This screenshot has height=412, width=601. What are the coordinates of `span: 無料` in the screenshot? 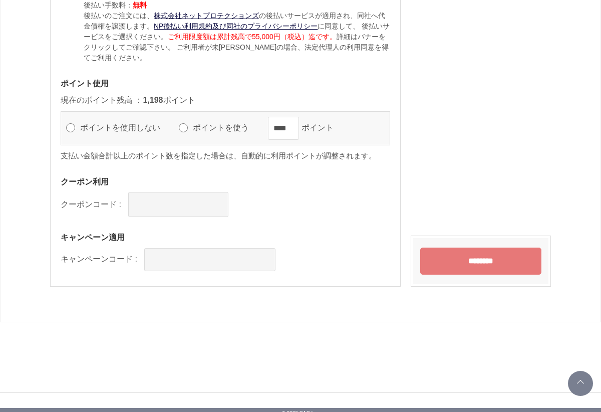 It's located at (140, 5).